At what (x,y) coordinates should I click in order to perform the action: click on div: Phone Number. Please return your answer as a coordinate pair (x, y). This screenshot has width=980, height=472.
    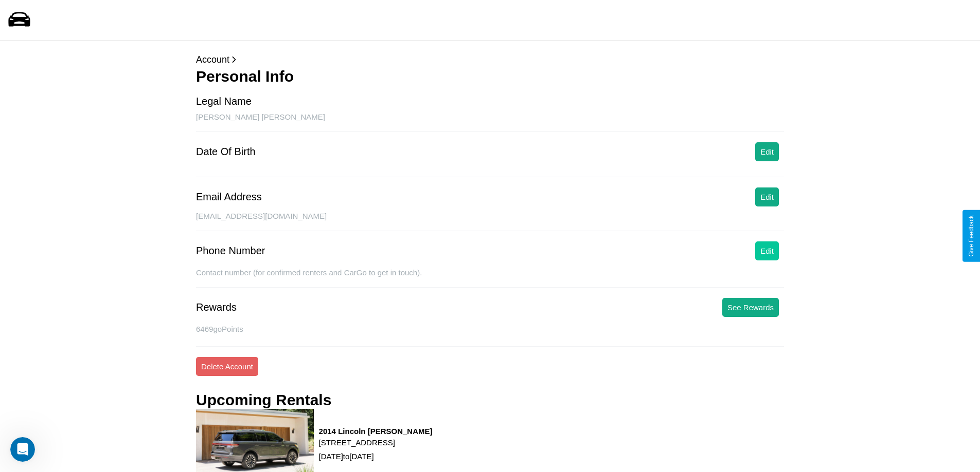
    Looking at the image, I should click on (230, 251).